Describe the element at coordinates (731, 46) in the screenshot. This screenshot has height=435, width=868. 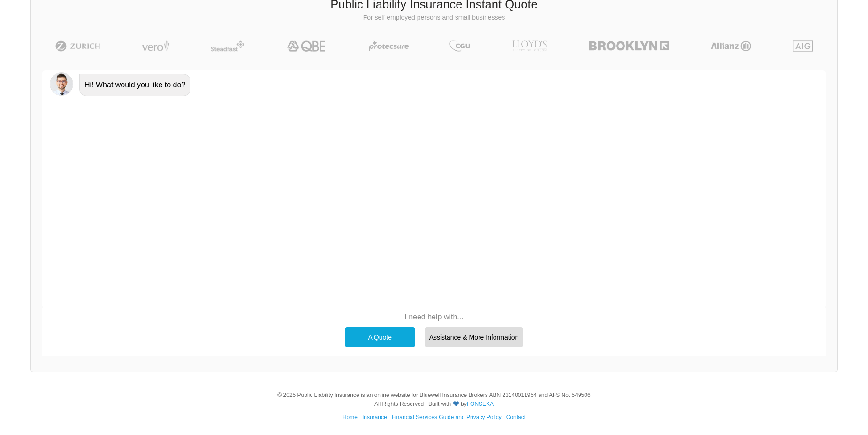
I see `img: Allianz | Public Liability Insurance` at that location.